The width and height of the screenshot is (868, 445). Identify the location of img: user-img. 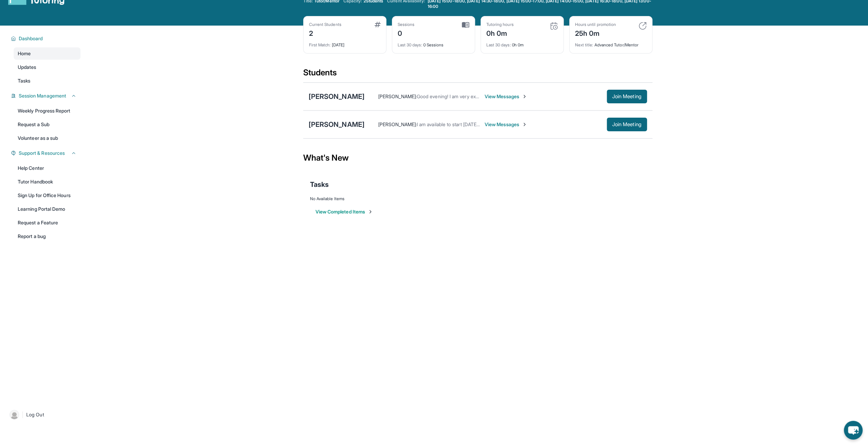
(14, 415).